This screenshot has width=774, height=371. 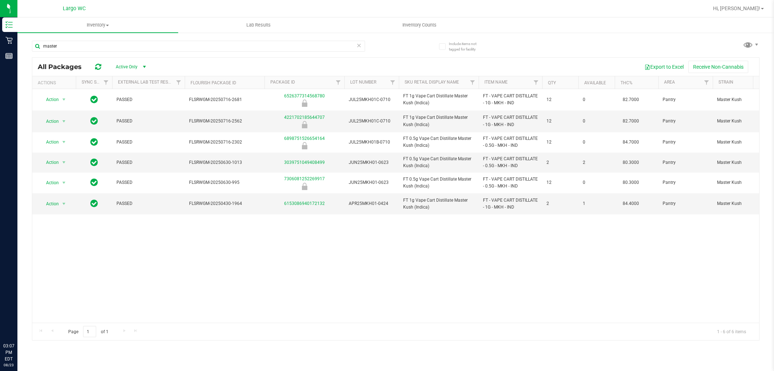 I want to click on span: Include items not tagged for facility, so click(x=467, y=46).